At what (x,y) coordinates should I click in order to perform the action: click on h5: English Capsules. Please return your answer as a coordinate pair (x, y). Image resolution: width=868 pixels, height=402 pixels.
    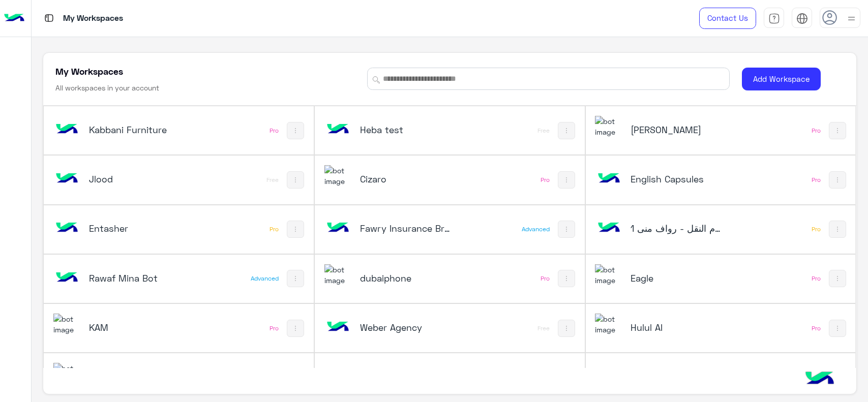
    Looking at the image, I should click on (676, 179).